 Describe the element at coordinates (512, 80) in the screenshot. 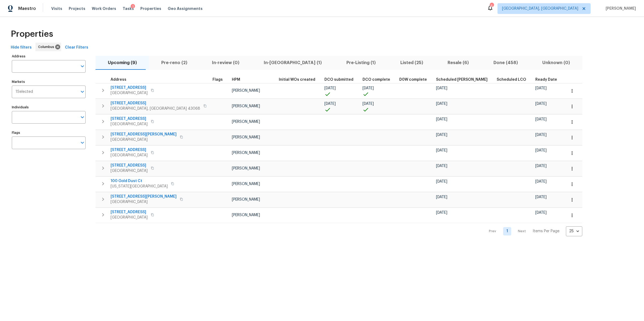

I see `span: Scheduled LCO` at that location.